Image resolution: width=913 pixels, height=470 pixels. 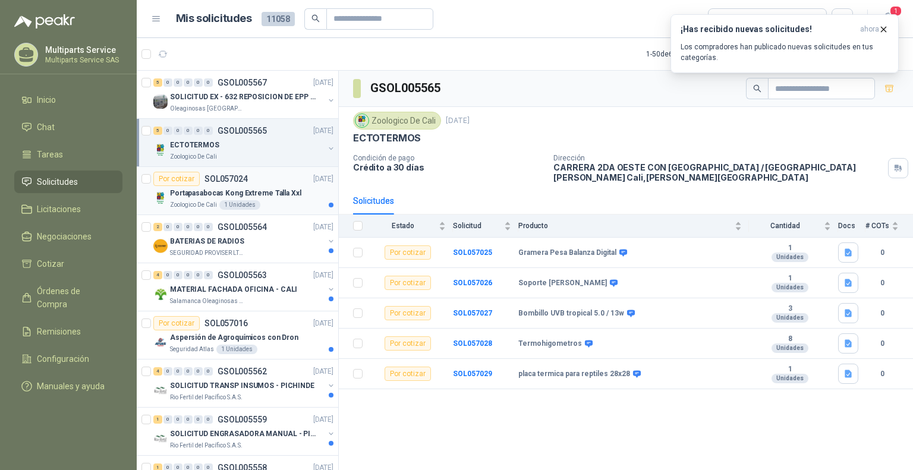 I want to click on a: Órdenes de Compra, so click(x=68, y=298).